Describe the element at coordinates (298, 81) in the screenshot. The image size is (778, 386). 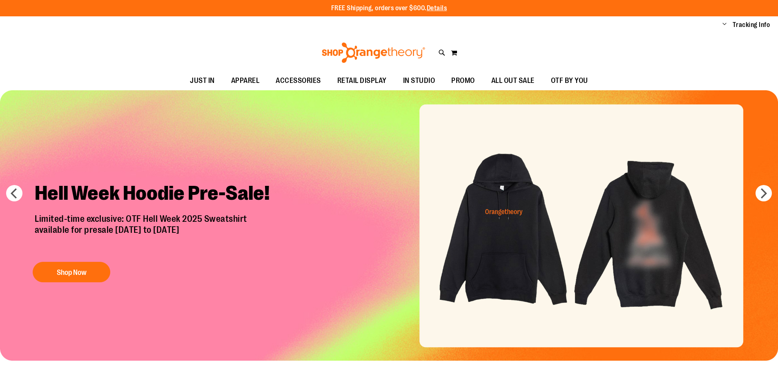
I see `span: ACCESSORIES` at that location.